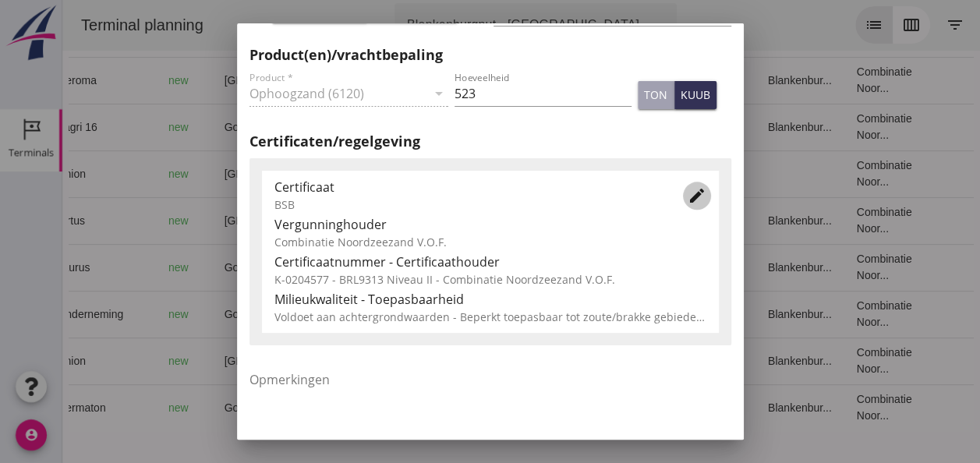 This screenshot has height=463, width=980. What do you see at coordinates (376, 314) in the screenshot?
I see `td: 1231` at bounding box center [376, 314].